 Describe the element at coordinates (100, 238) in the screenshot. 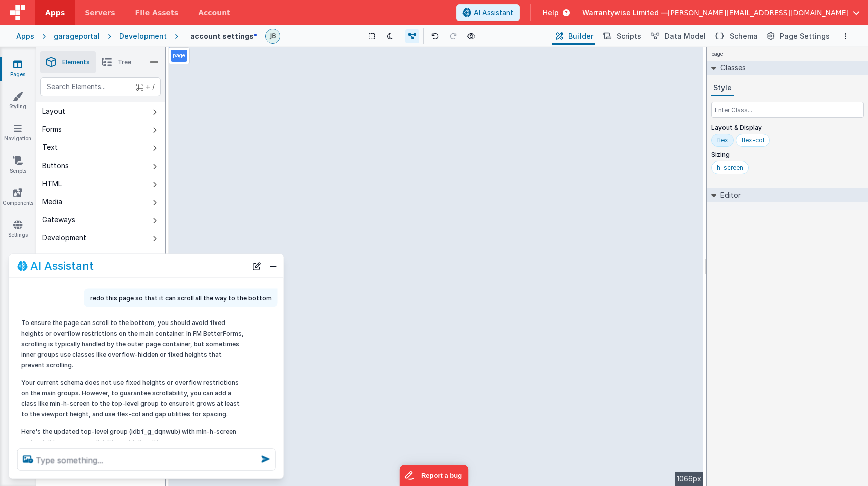

I see `button: Development` at that location.